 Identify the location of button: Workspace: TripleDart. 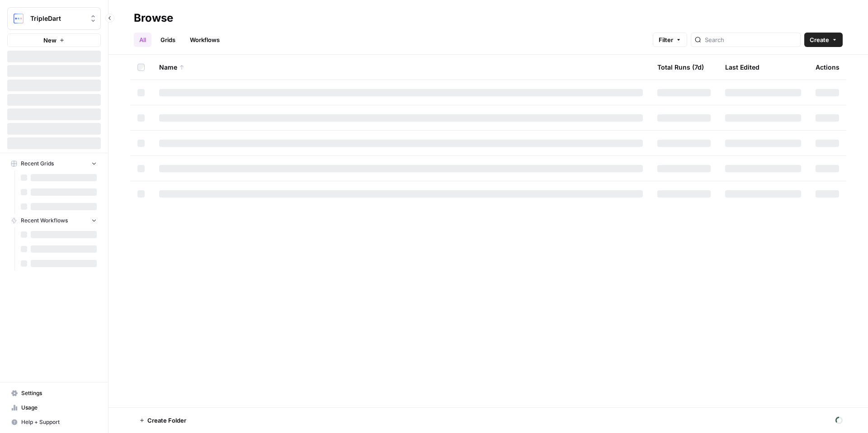
(54, 18).